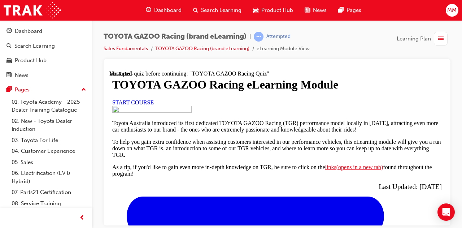 Image resolution: width=462 pixels, height=228 pixels. I want to click on a: Sales Fundamentals, so click(126, 48).